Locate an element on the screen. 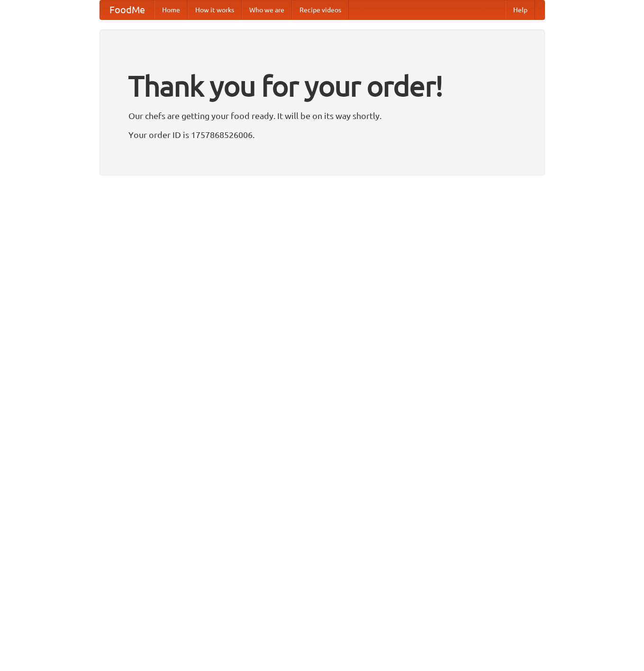  a: Recipe videos is located at coordinates (320, 10).